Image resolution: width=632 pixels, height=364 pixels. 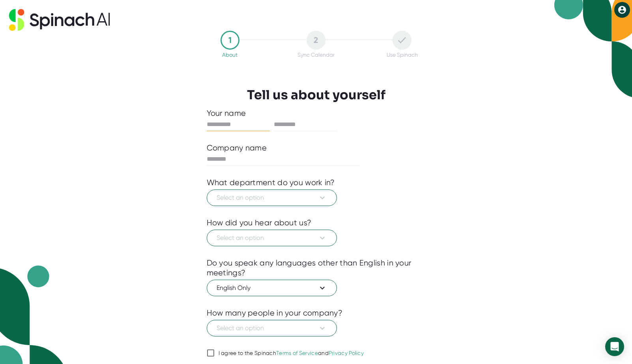 What do you see at coordinates (297, 353) in the screenshot?
I see `a: Terms of Service` at bounding box center [297, 353].